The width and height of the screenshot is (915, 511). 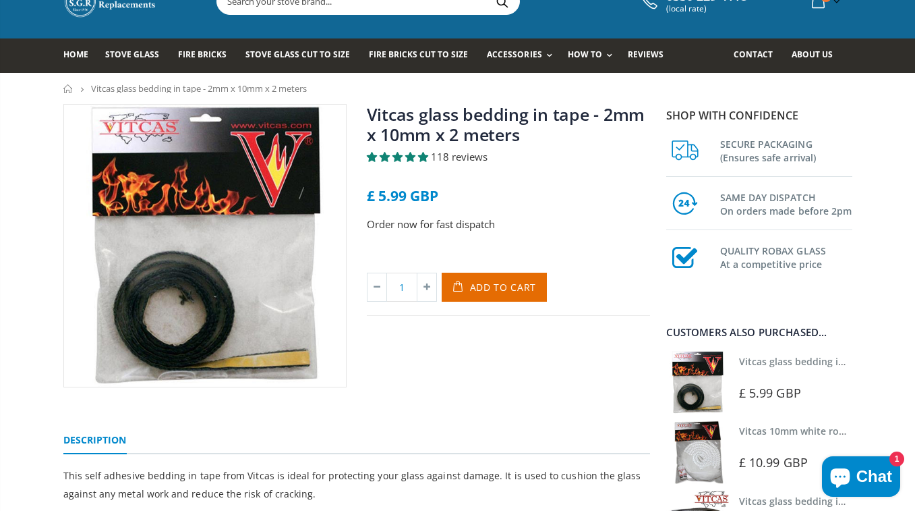 I want to click on button: Add to Cart, so click(x=494, y=287).